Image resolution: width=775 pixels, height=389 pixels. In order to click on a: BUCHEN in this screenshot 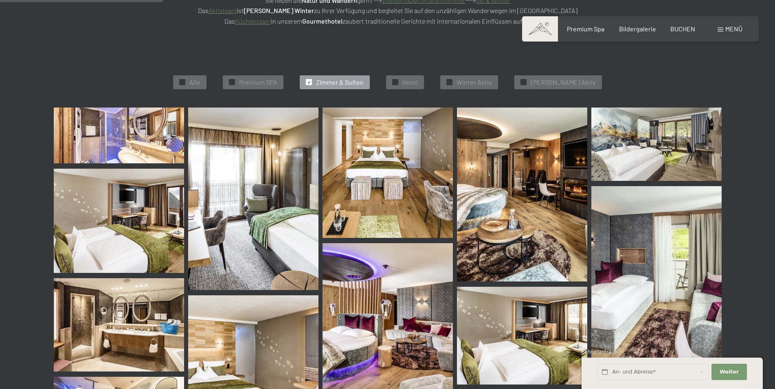, I will do `click(683, 29)`.